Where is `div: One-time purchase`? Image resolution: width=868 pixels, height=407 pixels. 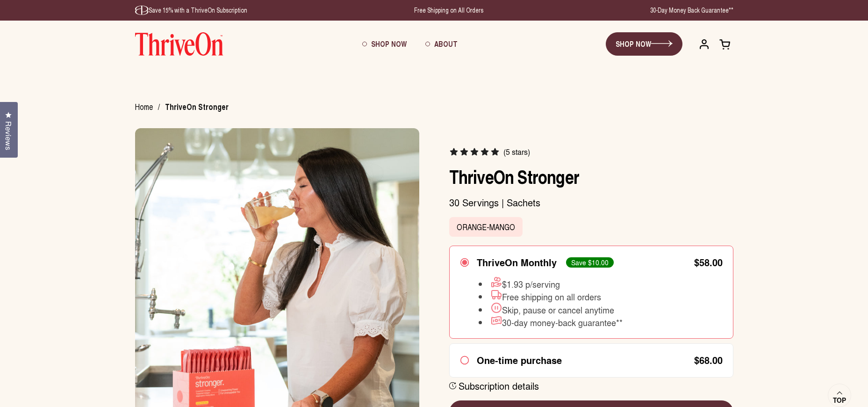 div: One-time purchase is located at coordinates (519, 360).